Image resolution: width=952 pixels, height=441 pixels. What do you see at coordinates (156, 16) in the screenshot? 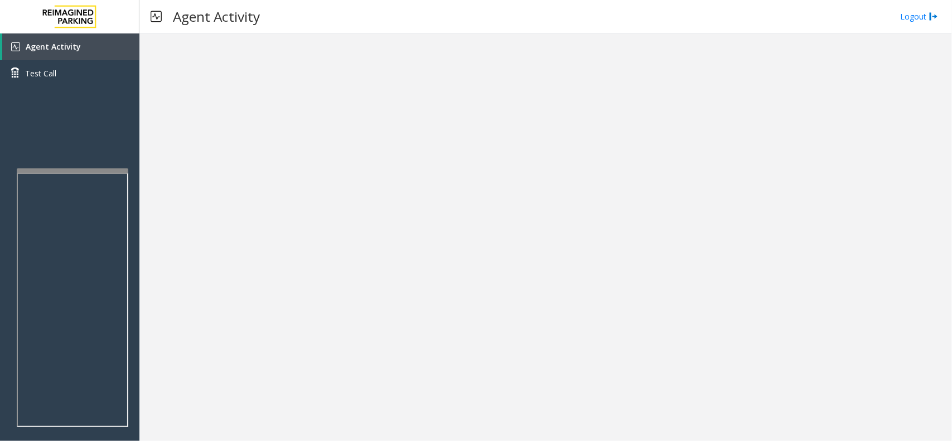
I see `img: pageIcon` at bounding box center [156, 16].